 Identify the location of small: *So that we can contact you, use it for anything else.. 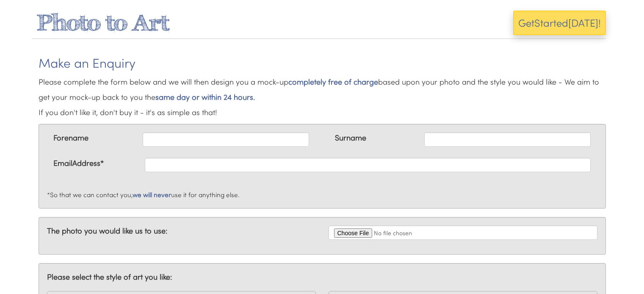
(143, 195).